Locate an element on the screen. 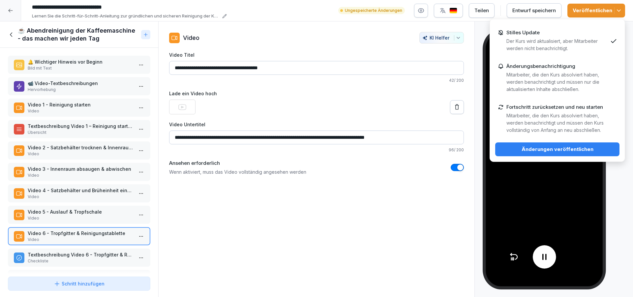  p: Mitarbeiter, die den Kurs absolviert haben, werden benachrichtigt und müssen nur die aktualisiert... is located at coordinates (557, 82).